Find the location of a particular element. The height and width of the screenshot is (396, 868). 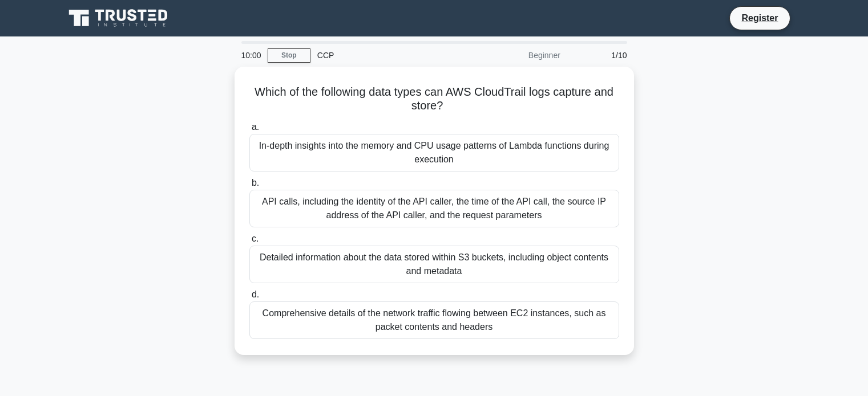

div: 1/10 is located at coordinates (601, 55).